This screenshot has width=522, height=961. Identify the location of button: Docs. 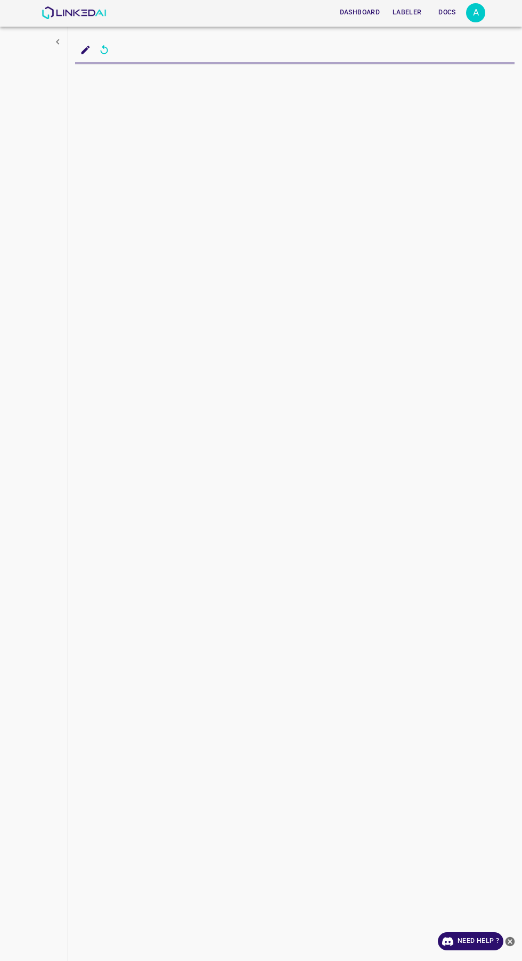
(447, 12).